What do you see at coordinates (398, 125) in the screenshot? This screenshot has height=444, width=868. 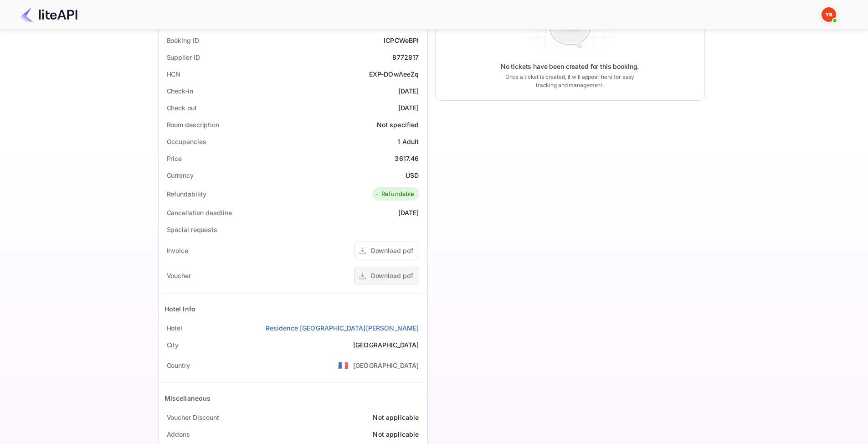 I see `div: Not specified` at bounding box center [398, 125].